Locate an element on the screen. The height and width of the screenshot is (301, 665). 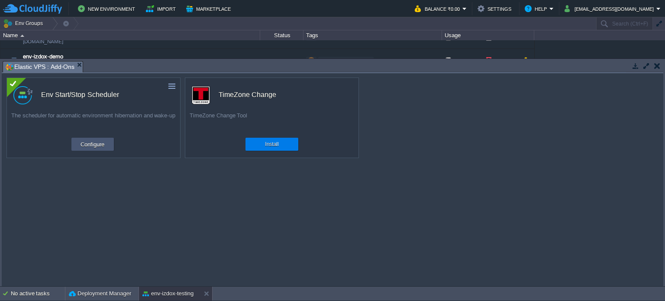
button: New Environment is located at coordinates (108, 9).